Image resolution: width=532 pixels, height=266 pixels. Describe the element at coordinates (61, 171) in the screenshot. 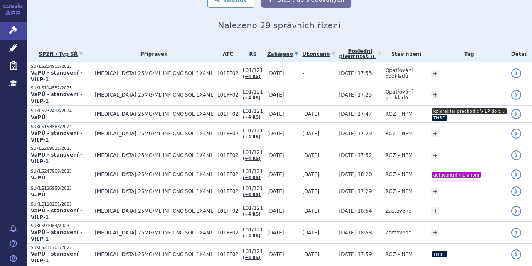

I see `p: SUKLS247906/2023` at that location.